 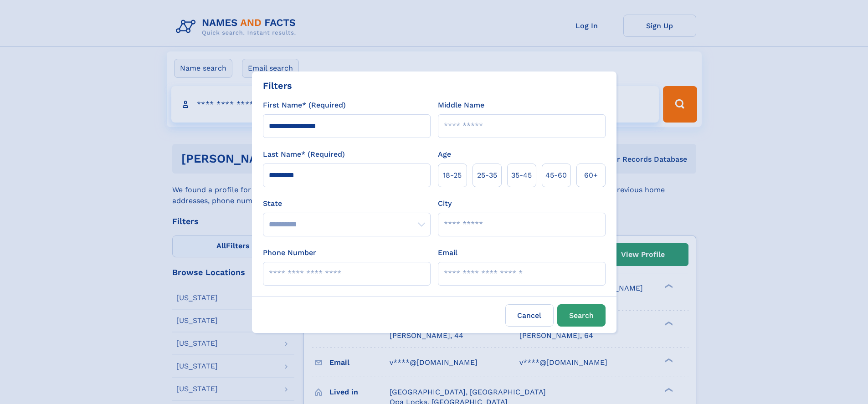 What do you see at coordinates (591, 176) in the screenshot?
I see `span: 60+` at bounding box center [591, 176].